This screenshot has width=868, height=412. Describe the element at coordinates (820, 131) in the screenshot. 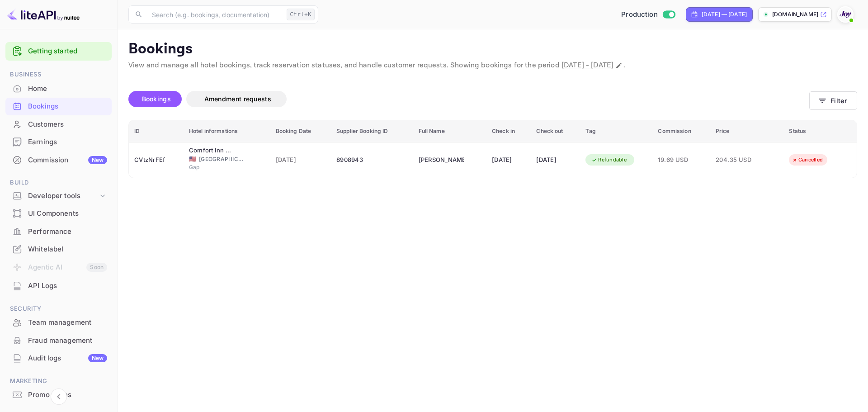

I see `th: Status` at that location.